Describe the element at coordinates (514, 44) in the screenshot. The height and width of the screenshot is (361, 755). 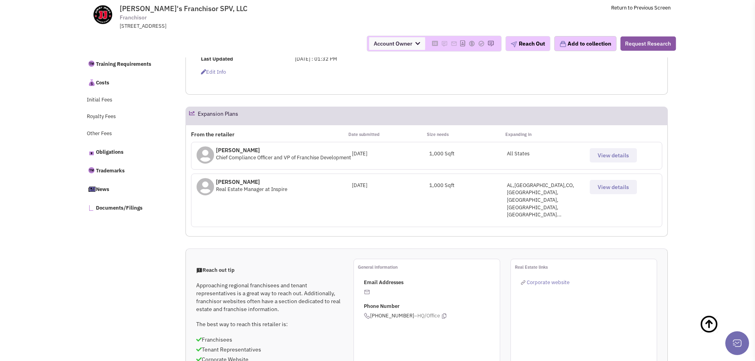
I see `img: plane.png` at that location.